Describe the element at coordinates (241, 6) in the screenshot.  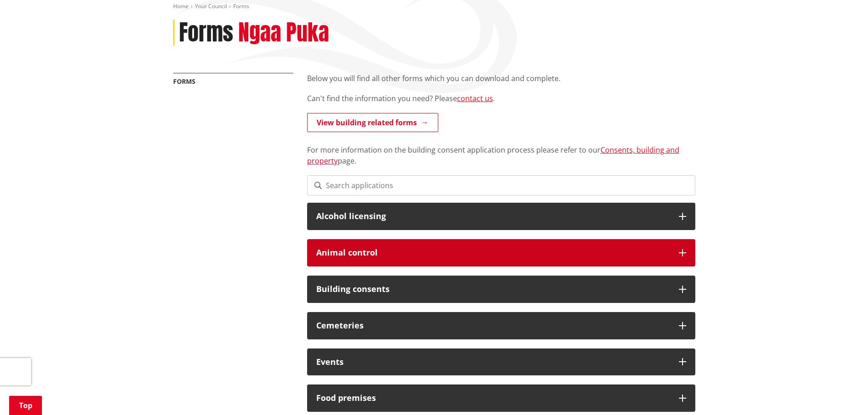
I see `span: Forms` at that location.